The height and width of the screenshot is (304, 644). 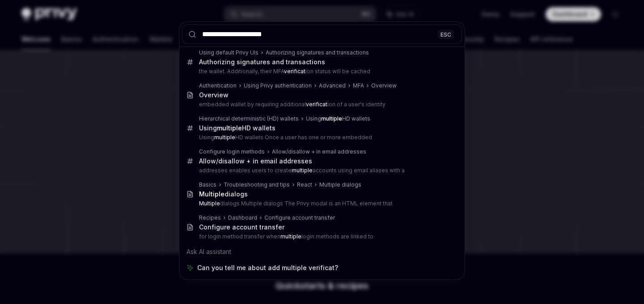 What do you see at coordinates (232, 152) in the screenshot?
I see `div: Configure login methods` at bounding box center [232, 152].